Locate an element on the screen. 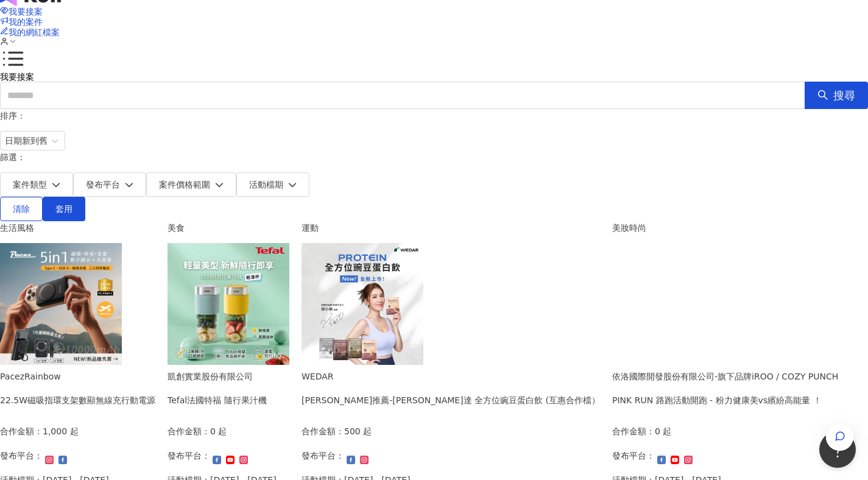  p: 1,000 起 is located at coordinates (60, 431).